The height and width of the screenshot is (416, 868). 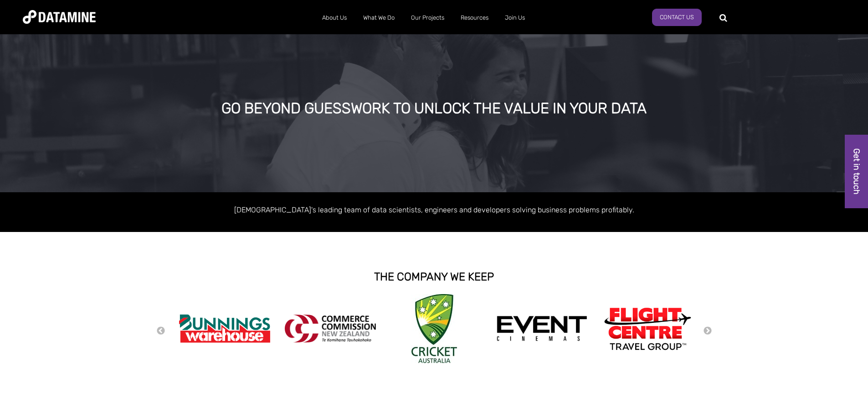 I want to click on a: Get in touch, so click(x=856, y=171).